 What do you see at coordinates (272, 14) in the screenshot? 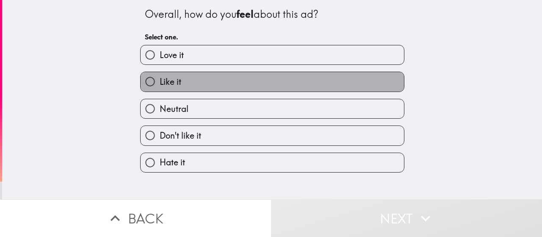
I see `div: Overall, how do you about this ad?` at bounding box center [272, 14].